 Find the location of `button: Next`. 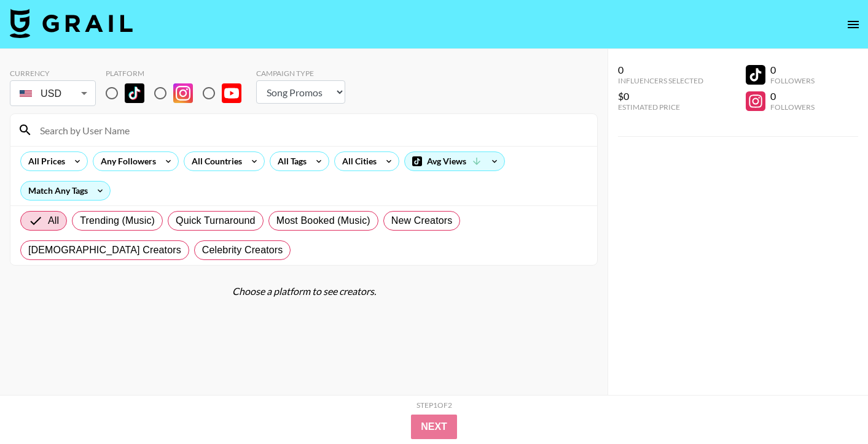

button: Next is located at coordinates (433, 427).